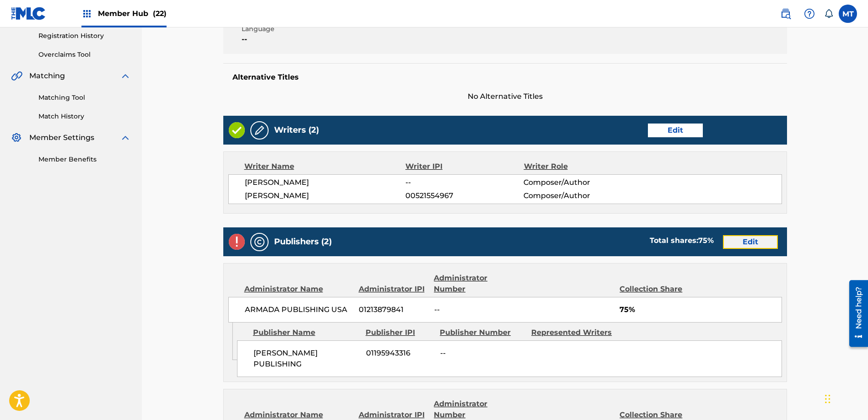 This screenshot has height=420, width=868. What do you see at coordinates (259, 242) in the screenshot?
I see `img: Publishers` at bounding box center [259, 242].